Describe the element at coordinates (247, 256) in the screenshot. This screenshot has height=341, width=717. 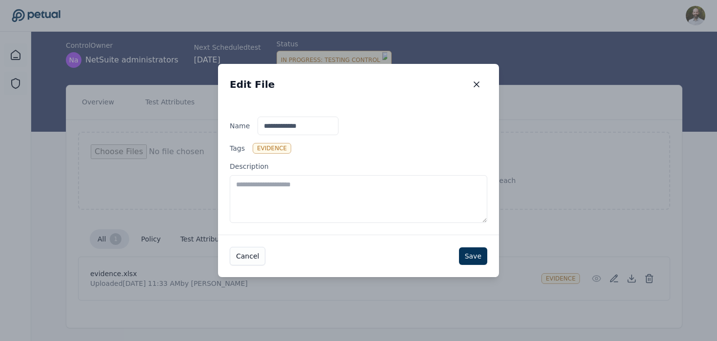
I see `button: Cancel` at that location.